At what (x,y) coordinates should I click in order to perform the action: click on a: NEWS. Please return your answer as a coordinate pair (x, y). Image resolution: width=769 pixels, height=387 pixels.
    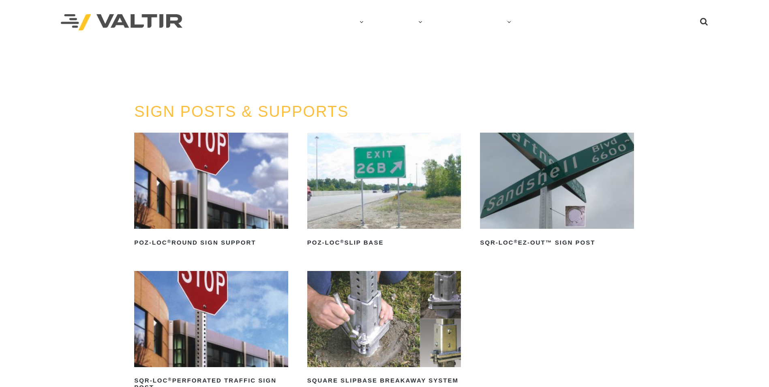
    Looking at the image, I should click on (447, 22).